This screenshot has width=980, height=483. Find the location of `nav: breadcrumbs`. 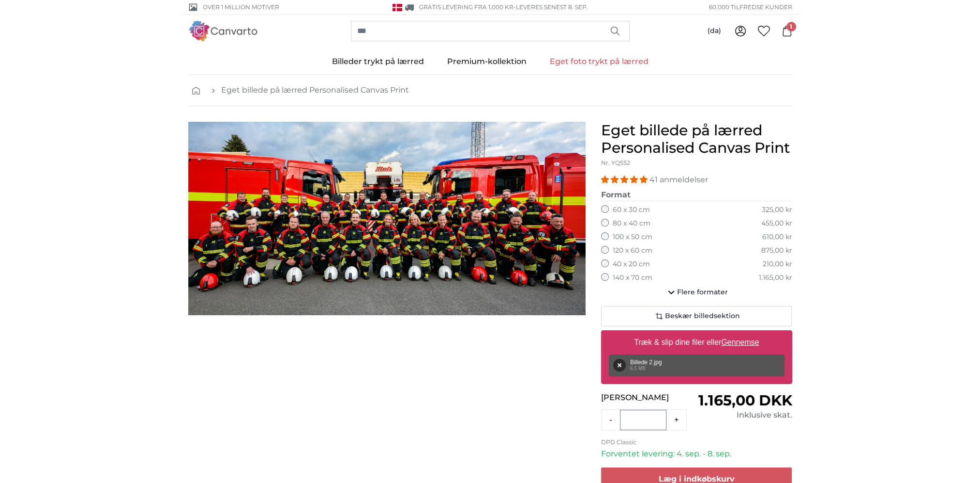

nav: breadcrumbs is located at coordinates (491, 90).